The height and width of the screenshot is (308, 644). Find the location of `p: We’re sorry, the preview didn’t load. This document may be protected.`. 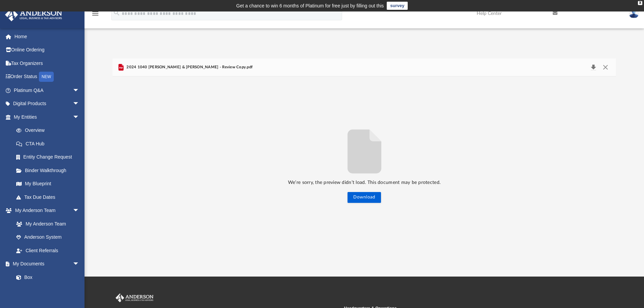

p: We’re sorry, the preview didn’t load. This document may be protected. is located at coordinates (364, 183).